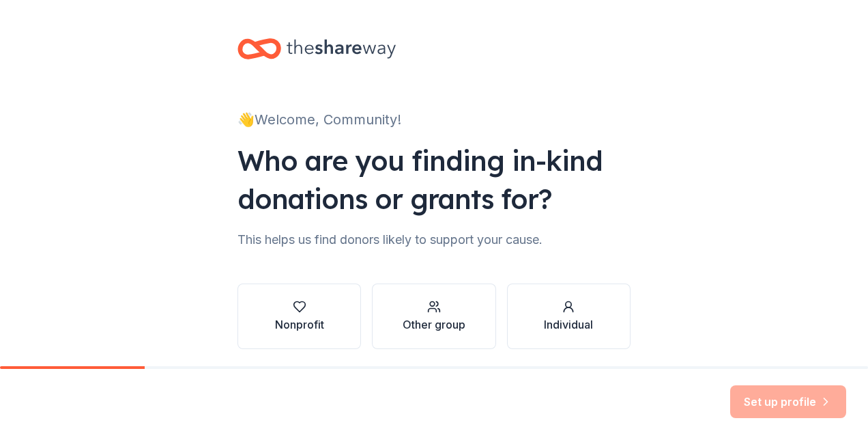 This screenshot has height=440, width=868. What do you see at coordinates (434, 119) in the screenshot?
I see `div: 👋 Welcome, Community!` at bounding box center [434, 119].